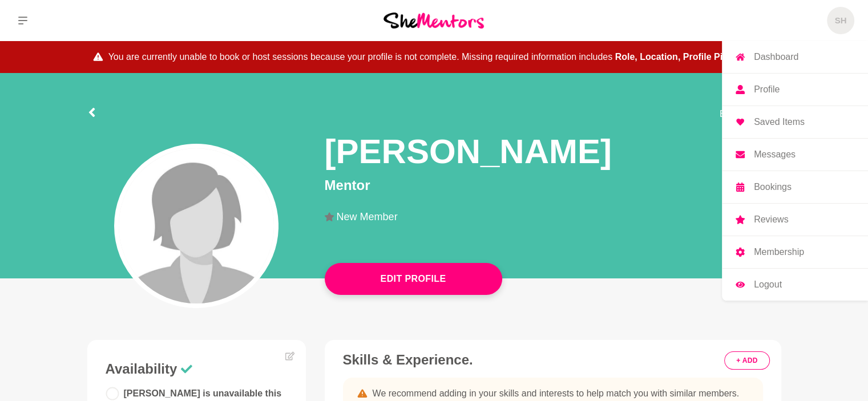 This screenshot has height=401, width=868. Describe the element at coordinates (556, 393) in the screenshot. I see `span: We recommend adding in your skills and interests to help match you with similar members.` at that location.